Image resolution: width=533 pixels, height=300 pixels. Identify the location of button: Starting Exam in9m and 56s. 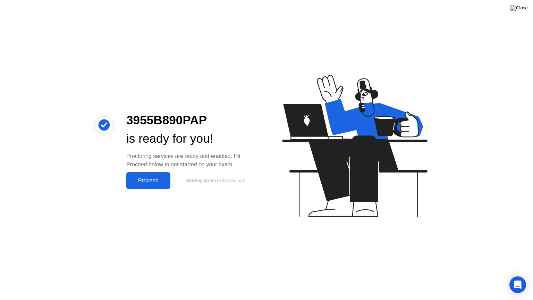
(214, 180).